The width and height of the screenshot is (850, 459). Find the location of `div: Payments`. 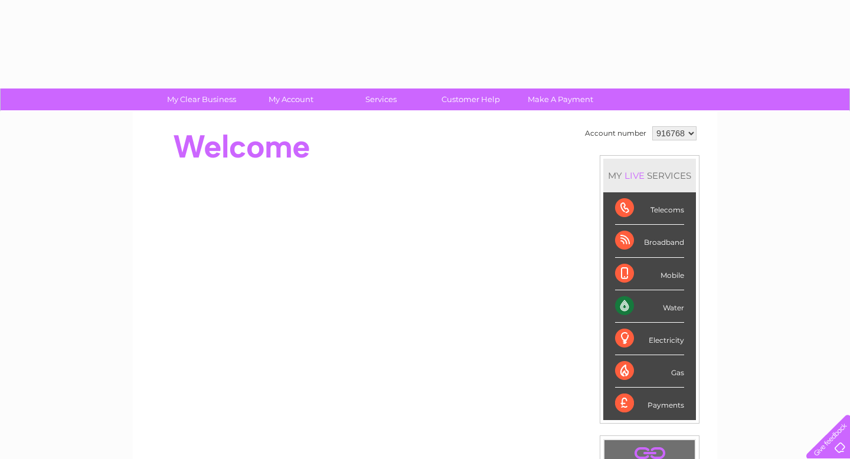

div: Payments is located at coordinates (649, 404).